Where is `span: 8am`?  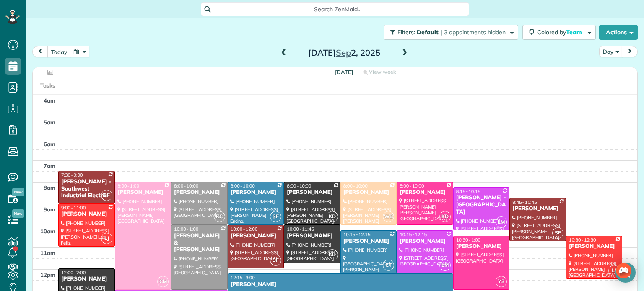
span: 8am is located at coordinates (49, 187).